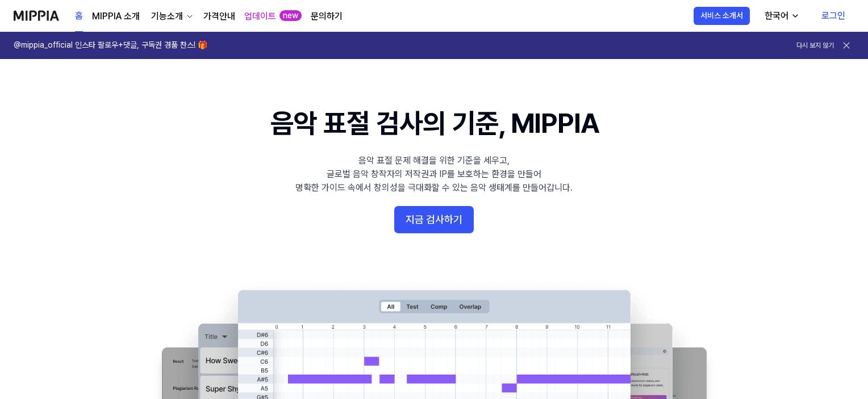 The width and height of the screenshot is (868, 399). What do you see at coordinates (79, 16) in the screenshot?
I see `a: 홈` at bounding box center [79, 16].